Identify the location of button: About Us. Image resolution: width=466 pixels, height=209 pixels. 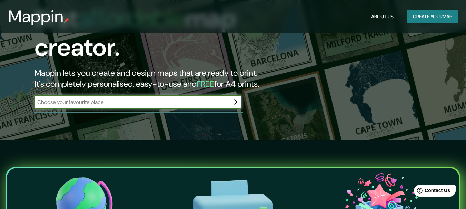
(382, 17).